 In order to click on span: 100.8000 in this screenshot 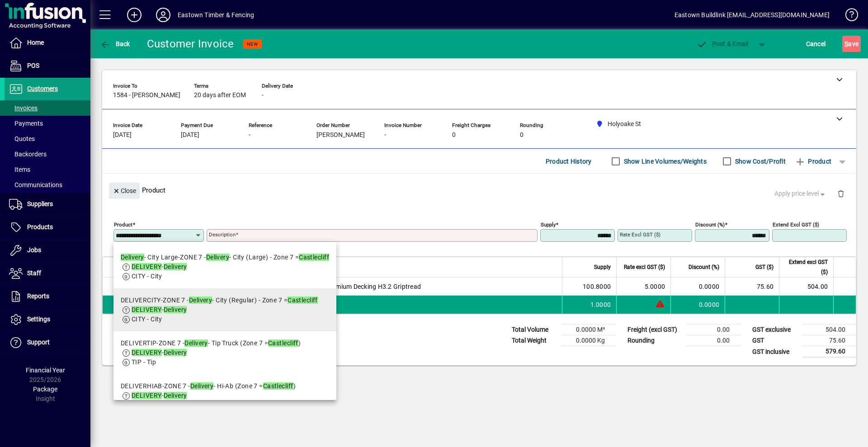, I will do `click(597, 287)`.